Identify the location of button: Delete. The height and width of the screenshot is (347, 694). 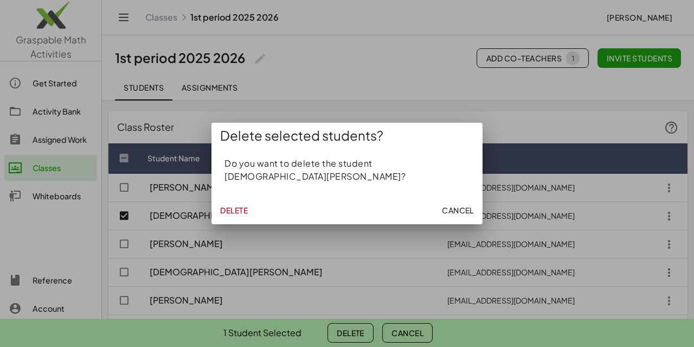
(234, 210).